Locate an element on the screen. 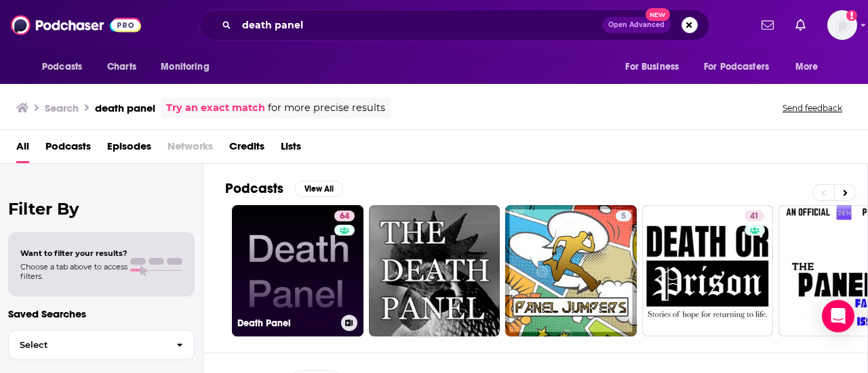 This screenshot has width=868, height=373. svg: Add a profile image is located at coordinates (851, 16).